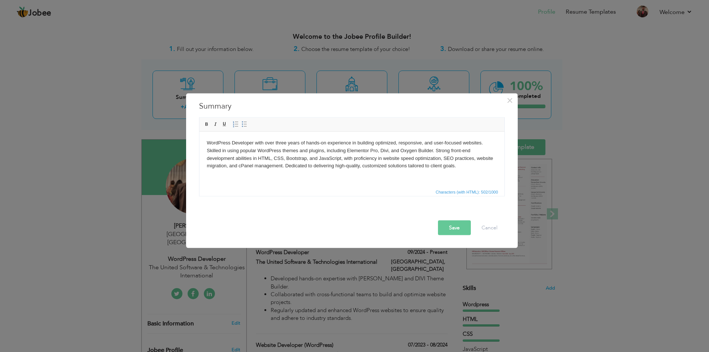 The height and width of the screenshot is (352, 709). Describe the element at coordinates (352, 106) in the screenshot. I see `h3: Summary` at that location.